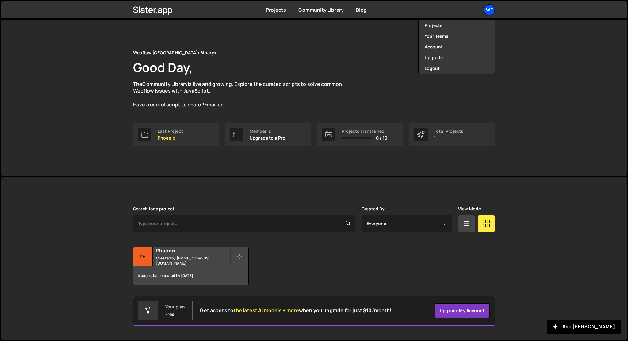  I want to click on div: Ph, so click(143, 257).